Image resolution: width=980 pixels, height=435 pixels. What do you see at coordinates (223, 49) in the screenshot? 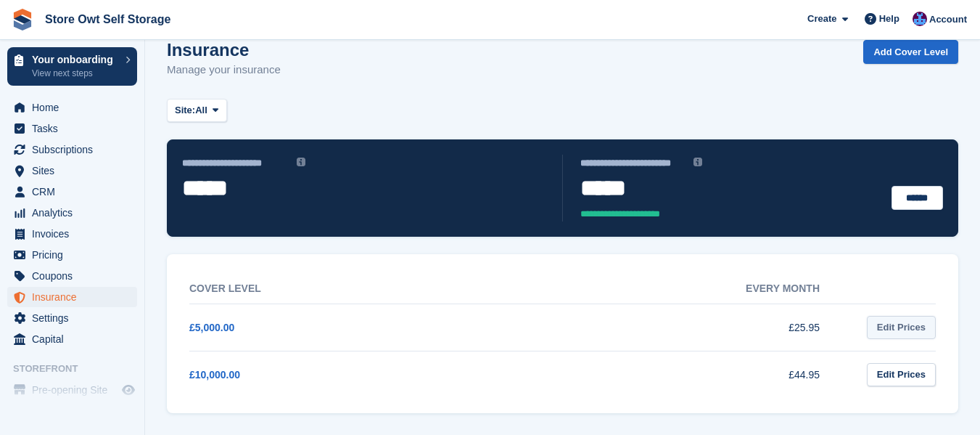
I see `h1: Insurance` at bounding box center [223, 49].